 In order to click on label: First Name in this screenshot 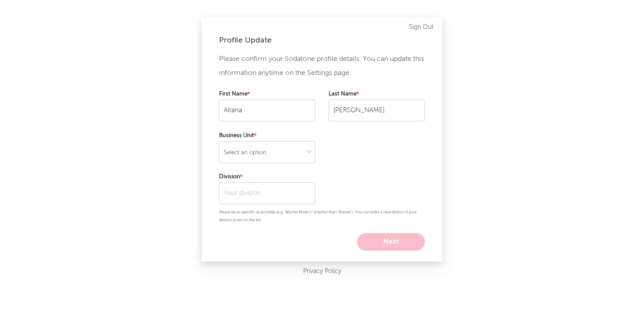, I will do `click(267, 95)`.